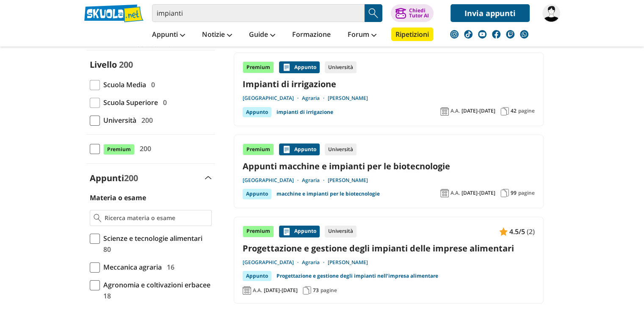 The height and width of the screenshot is (309, 644). Describe the element at coordinates (388, 248) in the screenshot. I see `a: Progettazione e gestione degli impianti delle imprese alimentari` at that location.